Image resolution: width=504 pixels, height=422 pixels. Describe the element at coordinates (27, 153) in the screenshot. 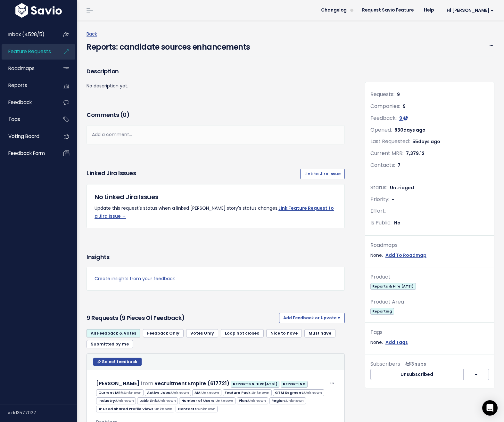

I see `a: Feedback form` at that location.